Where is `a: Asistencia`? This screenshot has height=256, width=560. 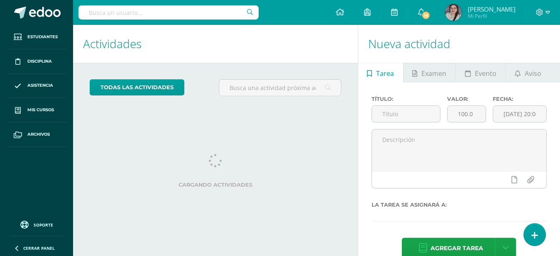
a: Asistencia is located at coordinates (37, 86).